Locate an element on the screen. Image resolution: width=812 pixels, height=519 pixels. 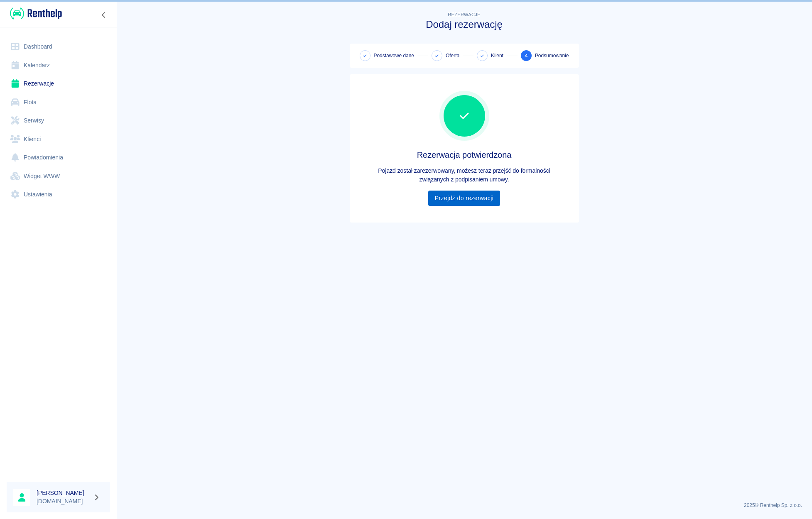
a: Widget WWW is located at coordinates (58, 176).